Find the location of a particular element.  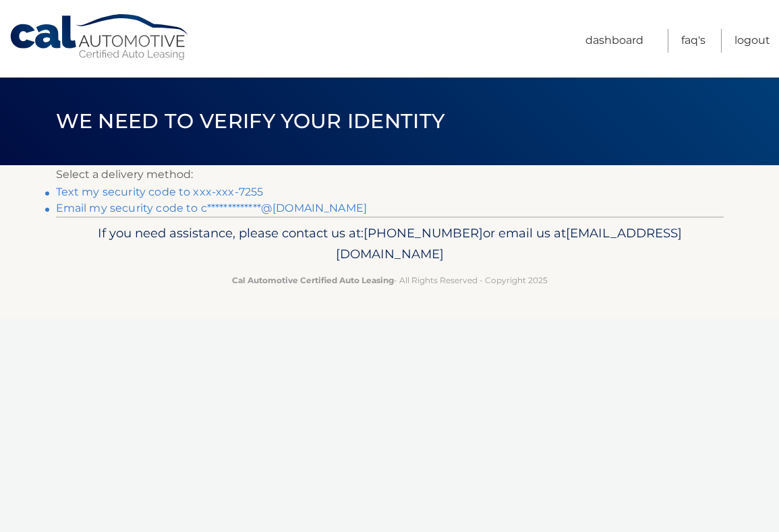

a: Text my security code to xxx-xxx-7255 is located at coordinates (160, 191).